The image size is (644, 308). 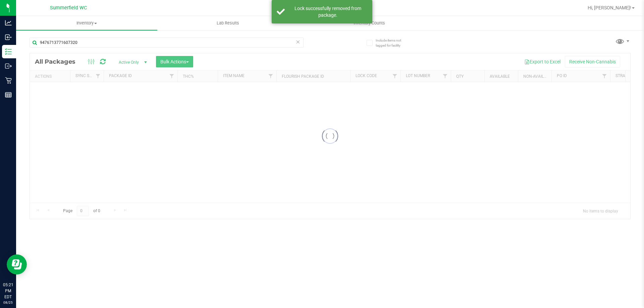 I want to click on span: Clear, so click(x=298, y=42).